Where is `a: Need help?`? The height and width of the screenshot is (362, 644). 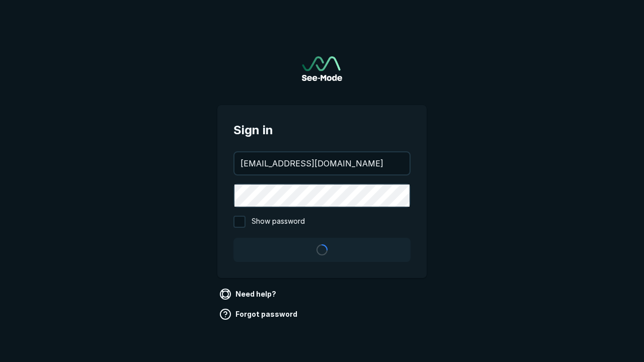
a: Need help? is located at coordinates (248, 294).